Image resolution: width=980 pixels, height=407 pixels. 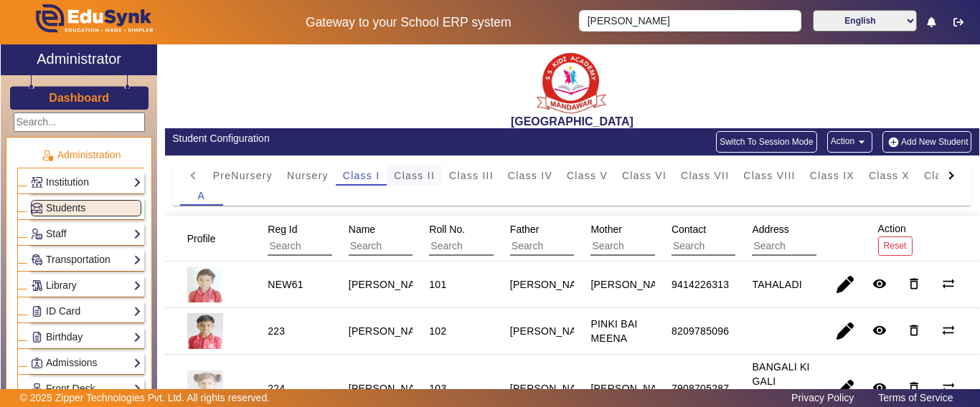 What do you see at coordinates (80, 155) in the screenshot?
I see `p: Administration` at bounding box center [80, 155].